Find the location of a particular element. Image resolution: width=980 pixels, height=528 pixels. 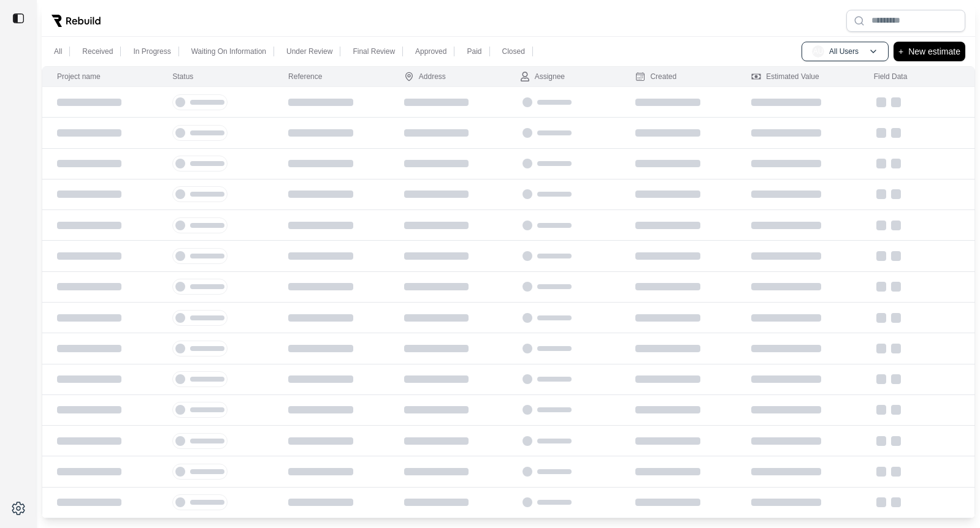

div: Reference is located at coordinates (305, 76).